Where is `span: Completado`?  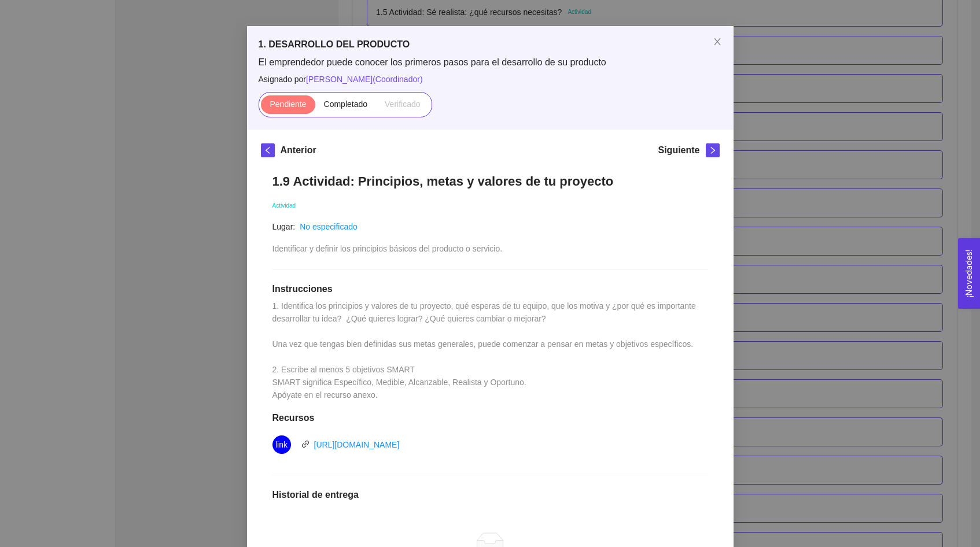 span: Completado is located at coordinates (346, 104).